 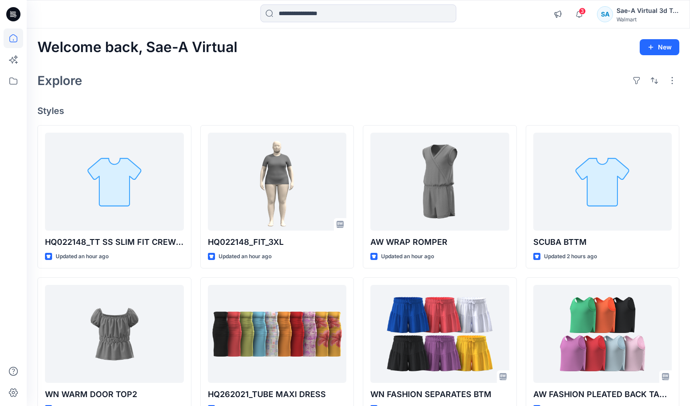 I want to click on h2: Explore, so click(x=60, y=81).